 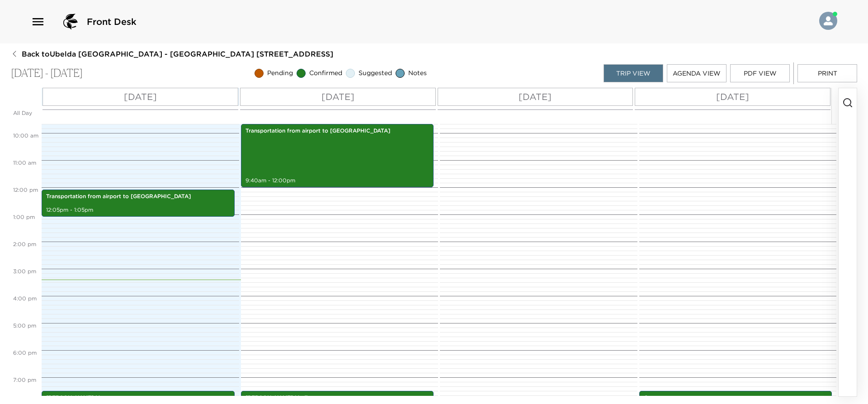 I want to click on span: 12:00 PM, so click(x=25, y=190).